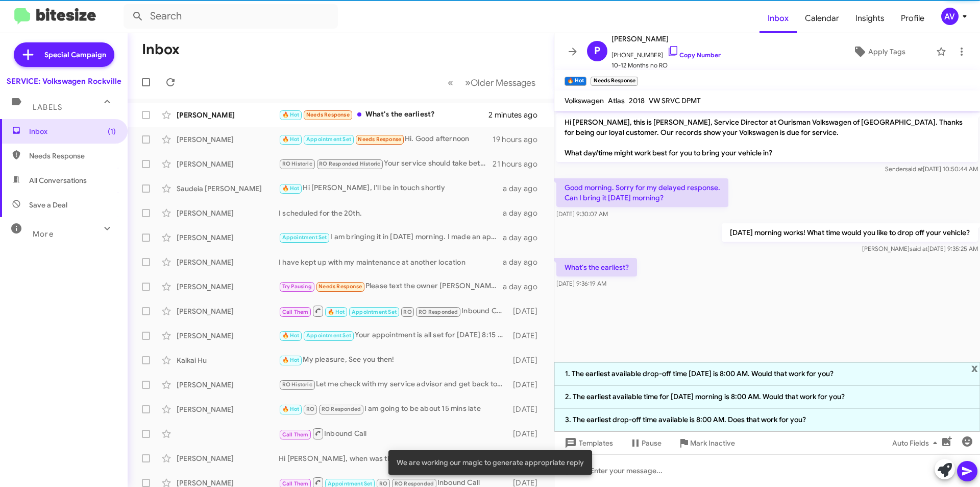 The image size is (980, 487). Describe the element at coordinates (917, 443) in the screenshot. I see `span: Auto Fields` at that location.